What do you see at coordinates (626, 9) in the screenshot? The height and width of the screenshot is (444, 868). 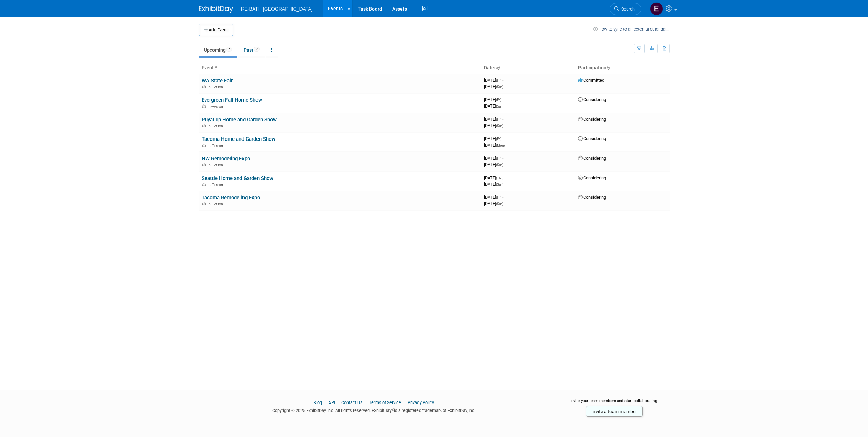 I see `span: Search` at bounding box center [626, 9].